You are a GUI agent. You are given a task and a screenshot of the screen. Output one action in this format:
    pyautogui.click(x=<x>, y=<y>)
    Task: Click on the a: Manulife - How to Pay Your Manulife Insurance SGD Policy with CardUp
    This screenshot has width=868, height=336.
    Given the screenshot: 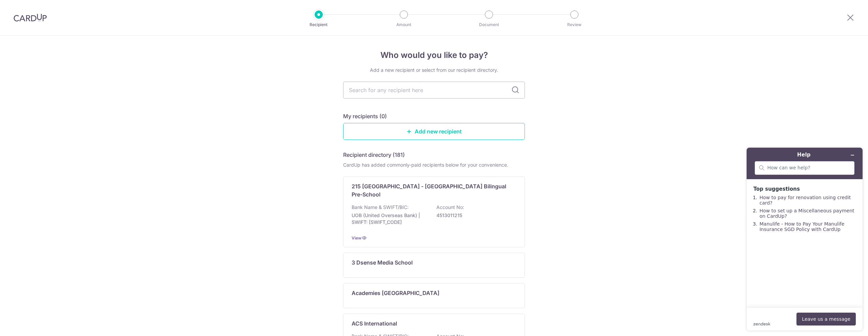 What is the action you would take?
    pyautogui.click(x=61, y=85)
    